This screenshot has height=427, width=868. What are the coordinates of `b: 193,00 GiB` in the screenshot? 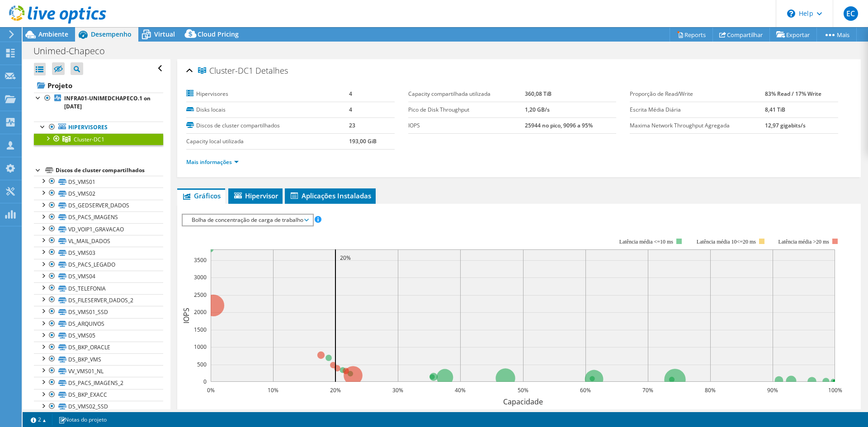 It's located at (363, 141).